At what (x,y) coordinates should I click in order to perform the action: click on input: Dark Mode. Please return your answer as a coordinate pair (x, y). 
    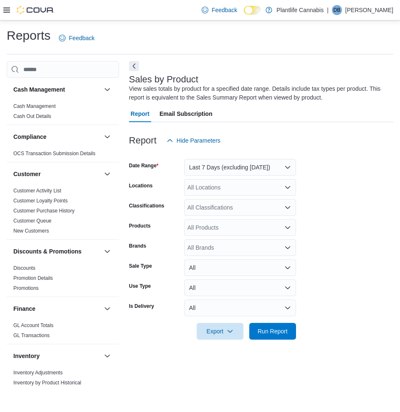
    Looking at the image, I should click on (253, 10).